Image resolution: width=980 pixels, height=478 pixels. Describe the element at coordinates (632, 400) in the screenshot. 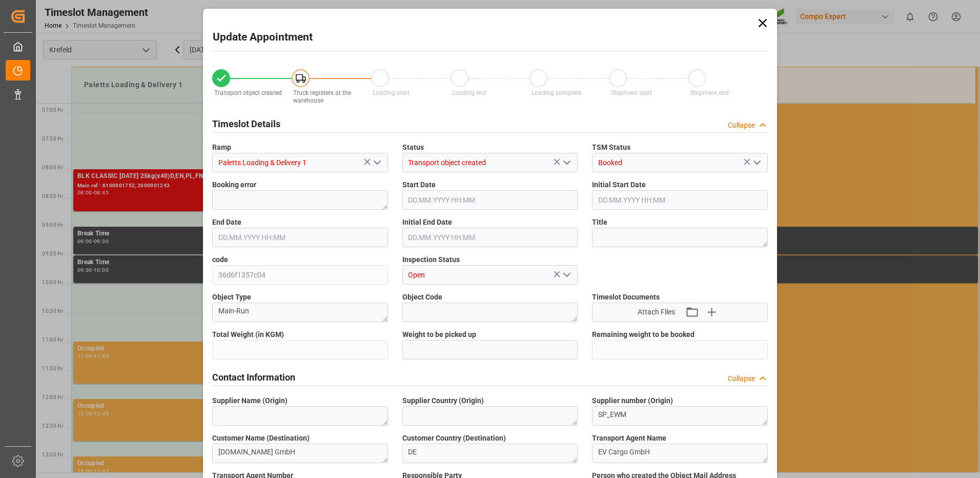

I see `span: Supplier number (Origin)` at that location.